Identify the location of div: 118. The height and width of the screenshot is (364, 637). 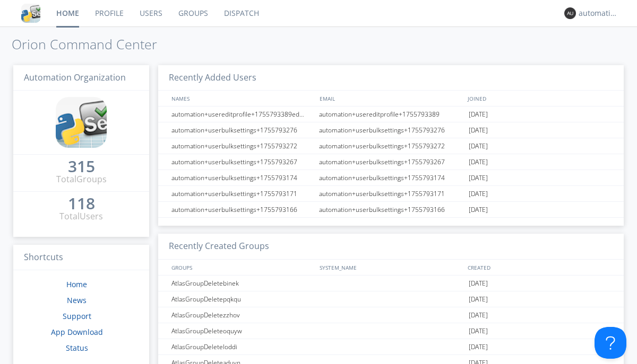
(81, 204).